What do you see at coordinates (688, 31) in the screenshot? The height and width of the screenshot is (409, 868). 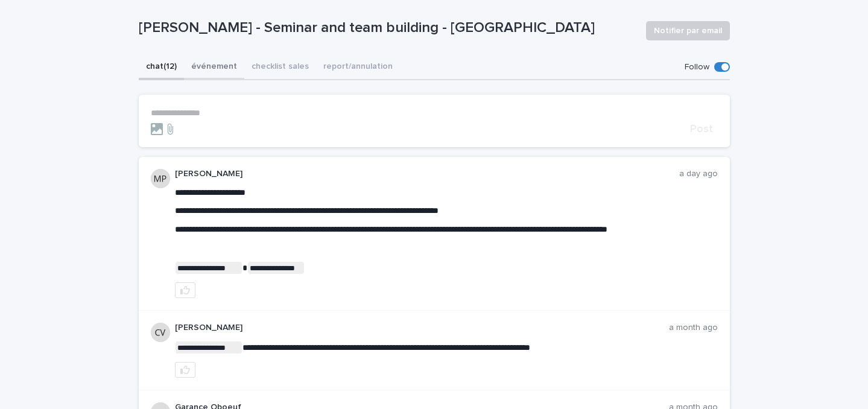 I see `span: Notifier par email` at bounding box center [688, 31].